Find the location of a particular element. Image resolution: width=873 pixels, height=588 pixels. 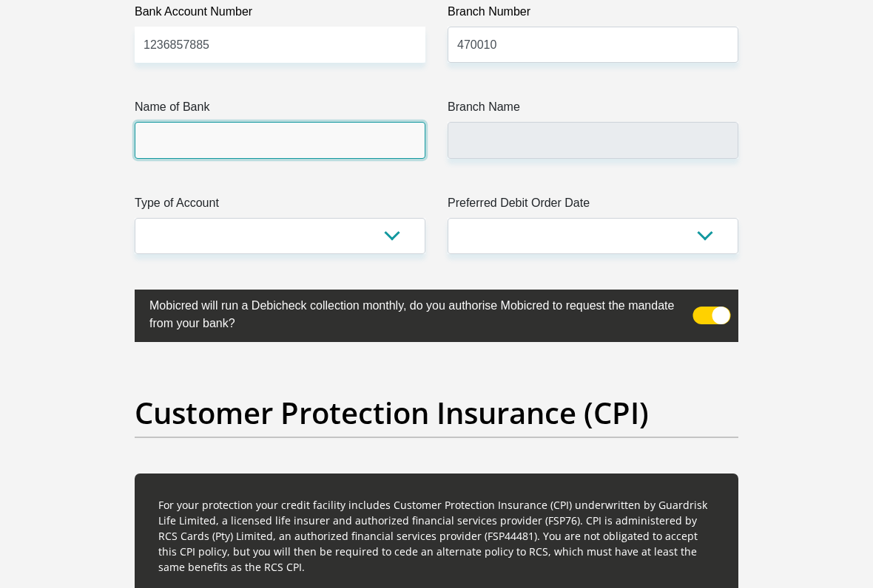

label: Mobicred will run a Debicheck collection monthly, do you authorise Mobicred to request the mandat... is located at coordinates (406, 313).